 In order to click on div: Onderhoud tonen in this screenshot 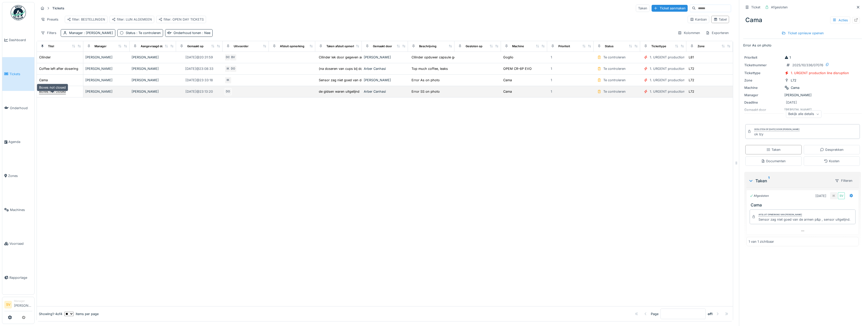, I will do `click(192, 32)`.